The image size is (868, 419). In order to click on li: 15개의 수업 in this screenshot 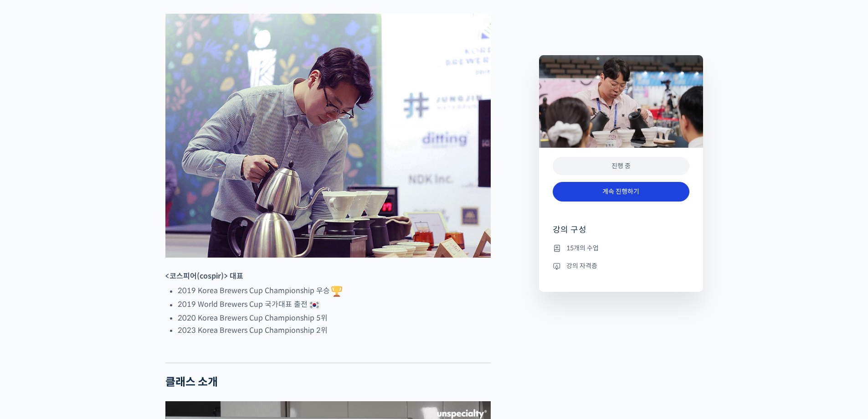, I will do `click(621, 248)`.